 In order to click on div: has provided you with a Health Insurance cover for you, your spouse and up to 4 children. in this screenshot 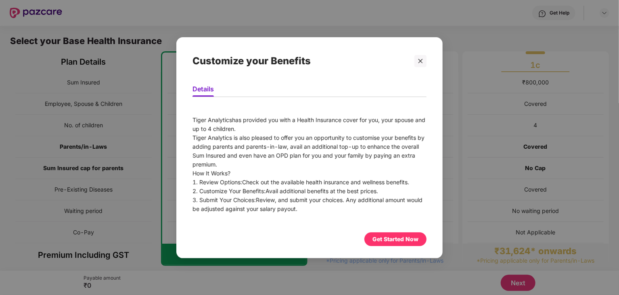, I will do `click(310, 124)`.